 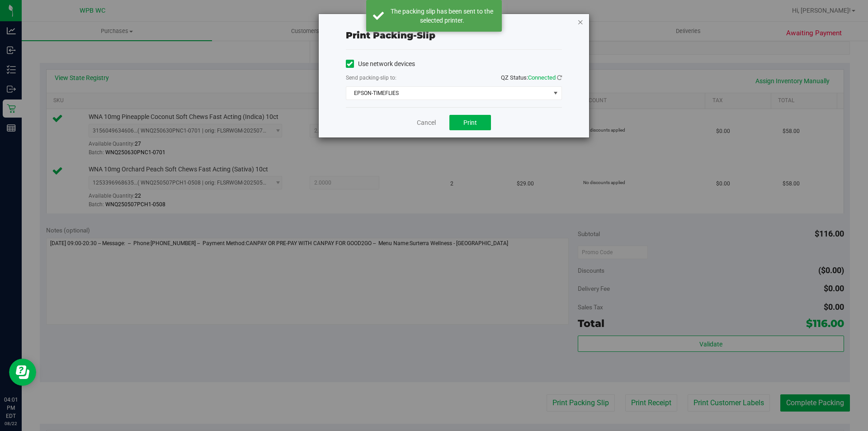 What do you see at coordinates (531, 78) in the screenshot?
I see `span: QZ Status:` at bounding box center [531, 78].